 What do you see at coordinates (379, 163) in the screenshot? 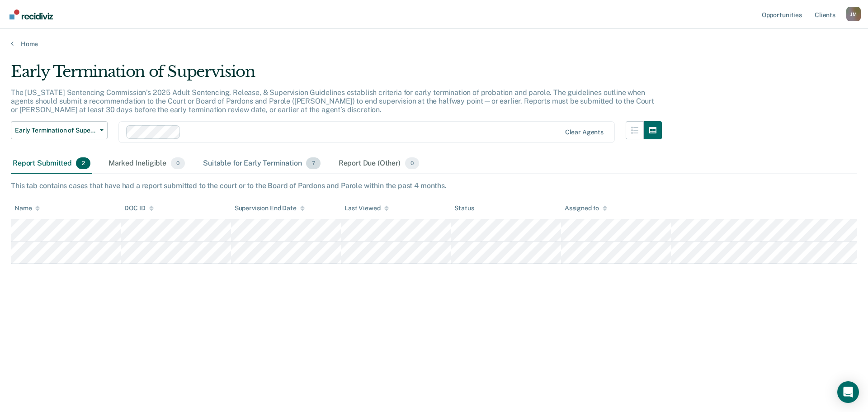
I see `div: Report Due (Other)0` at bounding box center [379, 163].